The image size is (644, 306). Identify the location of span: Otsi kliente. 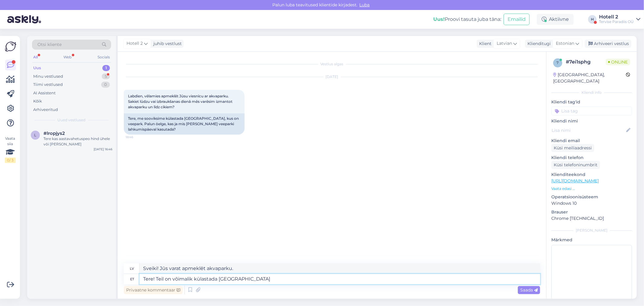
(49, 44).